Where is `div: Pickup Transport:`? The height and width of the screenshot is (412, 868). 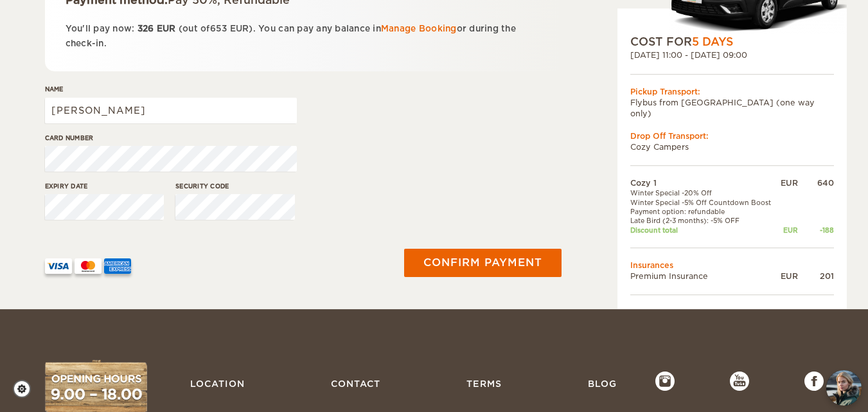
div: Pickup Transport: is located at coordinates (732, 91).